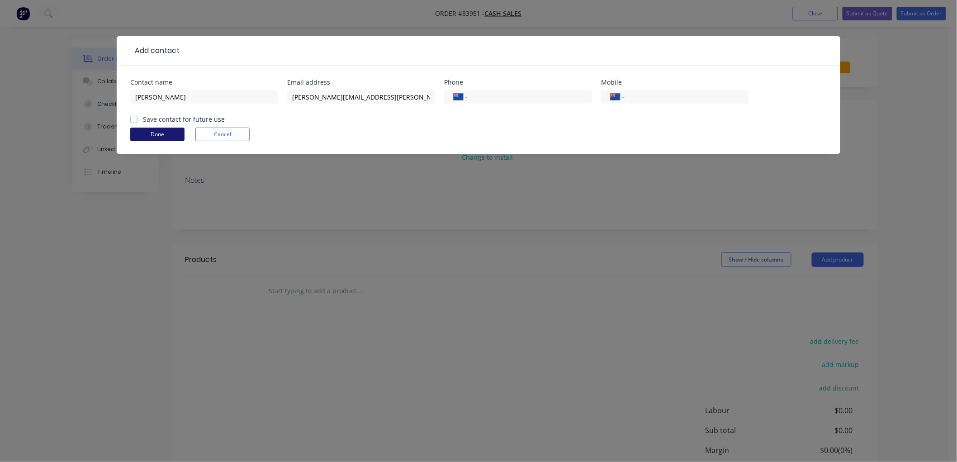  I want to click on label: Save contact for future use, so click(184, 119).